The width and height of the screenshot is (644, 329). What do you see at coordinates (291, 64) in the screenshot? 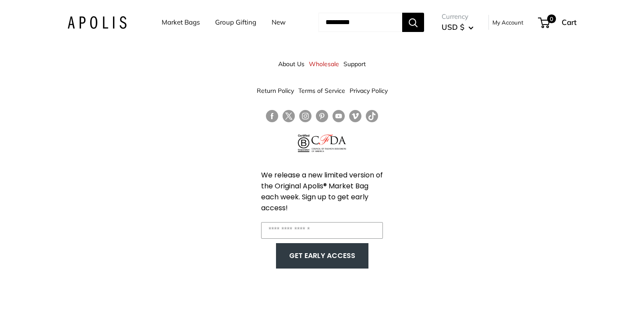
I see `a: About Us` at bounding box center [291, 64].